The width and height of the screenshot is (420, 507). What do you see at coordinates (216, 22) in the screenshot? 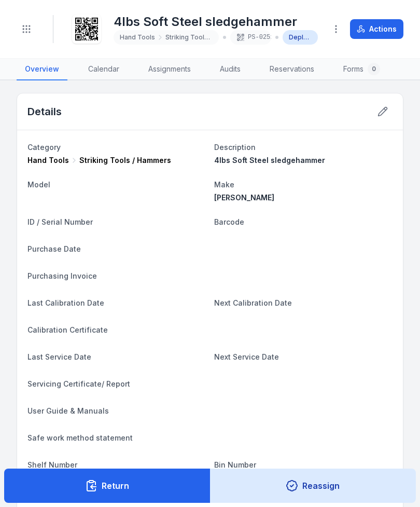
I see `h1: 4lbs Soft Steel sledgehammer` at bounding box center [216, 22].